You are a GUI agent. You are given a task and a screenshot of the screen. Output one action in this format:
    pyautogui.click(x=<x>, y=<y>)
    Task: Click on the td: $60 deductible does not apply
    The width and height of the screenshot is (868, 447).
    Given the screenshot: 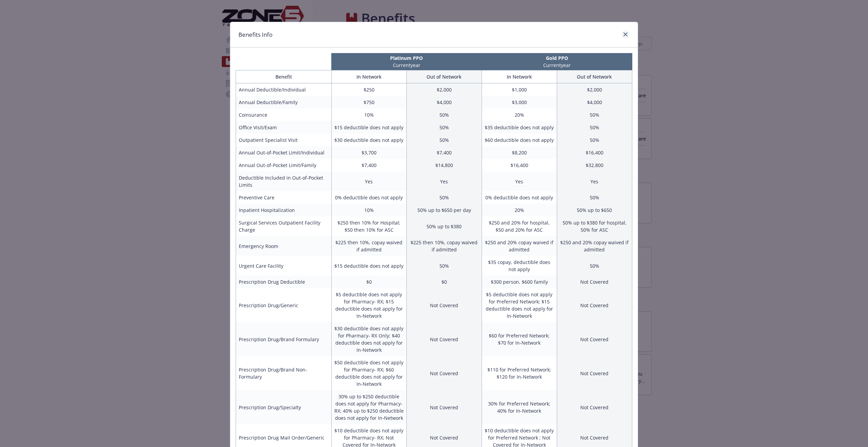 What is the action you would take?
    pyautogui.click(x=519, y=140)
    